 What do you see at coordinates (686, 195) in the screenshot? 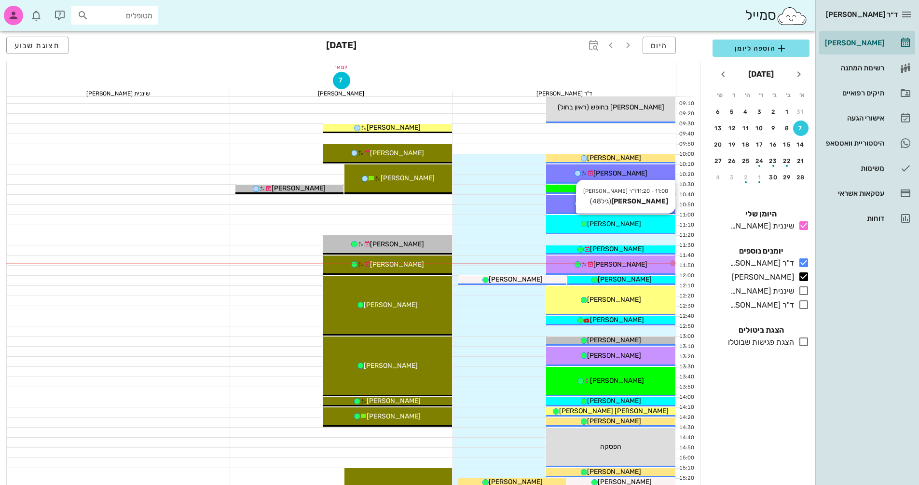
I see `div: 10:40` at bounding box center [686, 195].